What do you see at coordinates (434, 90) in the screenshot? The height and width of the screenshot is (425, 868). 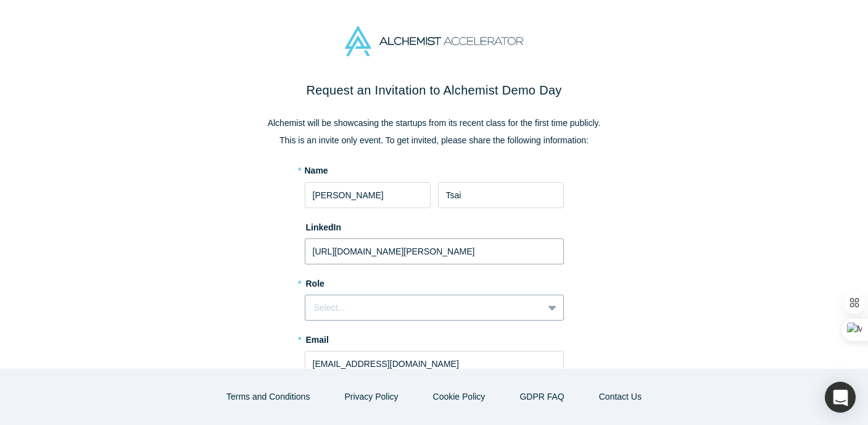 I see `h2: Request an Invitation to Alchemist Demo Day` at bounding box center [434, 90].